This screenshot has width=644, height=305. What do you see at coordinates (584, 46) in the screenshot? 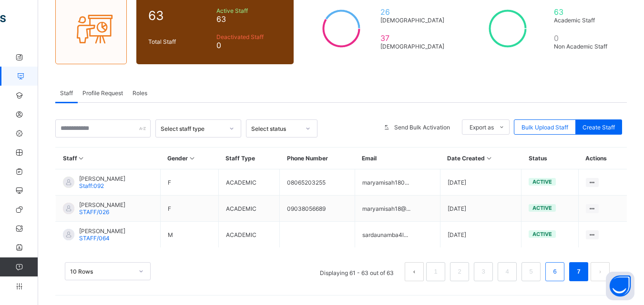
I see `span: Non Academic Staff` at bounding box center [584, 46].